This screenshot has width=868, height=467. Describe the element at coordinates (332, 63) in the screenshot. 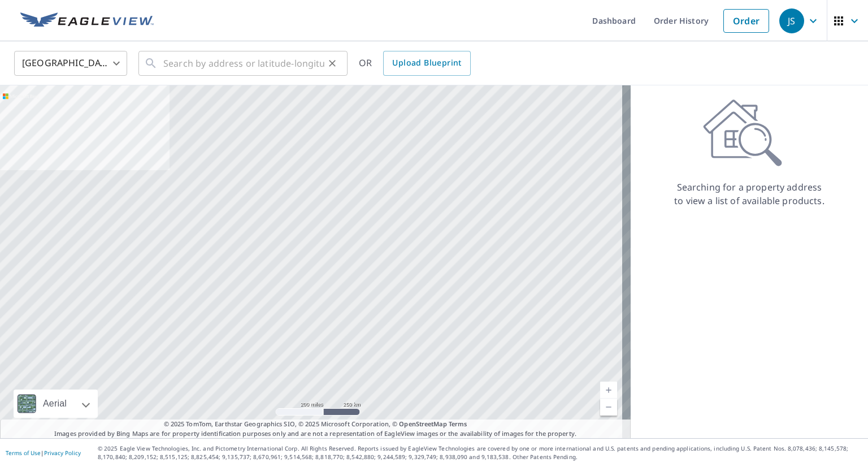

I see `button: Clear` at that location.